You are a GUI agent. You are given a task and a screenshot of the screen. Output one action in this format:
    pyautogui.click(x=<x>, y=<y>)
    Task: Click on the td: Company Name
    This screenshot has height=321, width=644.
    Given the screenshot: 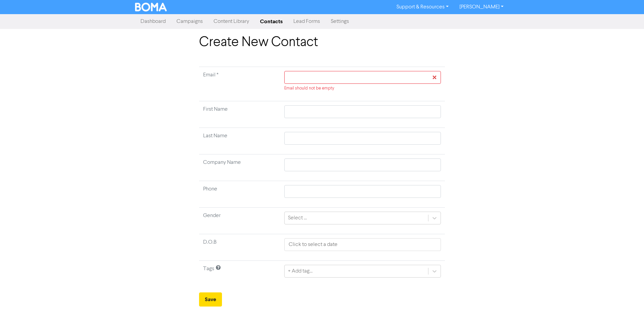 What is the action you would take?
    pyautogui.click(x=240, y=168)
    